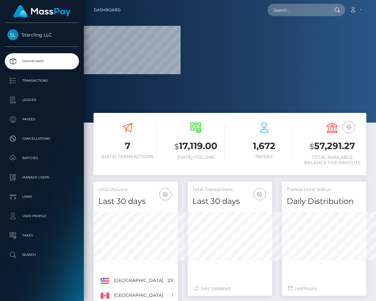  I want to click on h5: Transactions Status, so click(324, 190).